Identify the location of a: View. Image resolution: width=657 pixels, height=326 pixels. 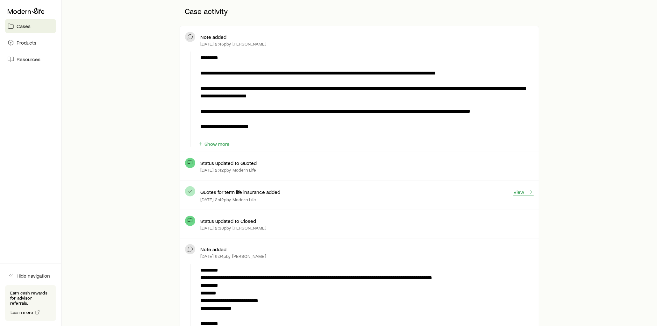
(523, 192).